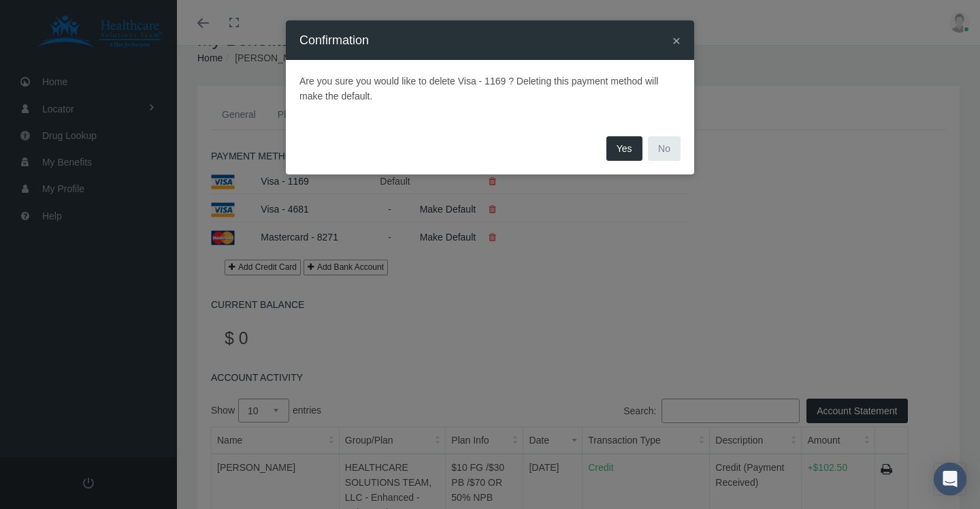 This screenshot has width=980, height=509. What do you see at coordinates (677, 40) in the screenshot?
I see `button: Close` at bounding box center [677, 40].